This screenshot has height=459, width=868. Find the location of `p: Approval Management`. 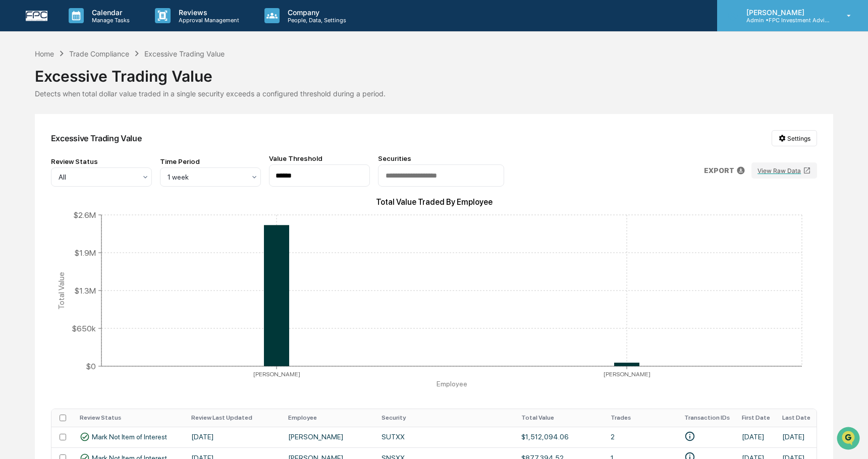

p: Approval Management is located at coordinates (208, 20).